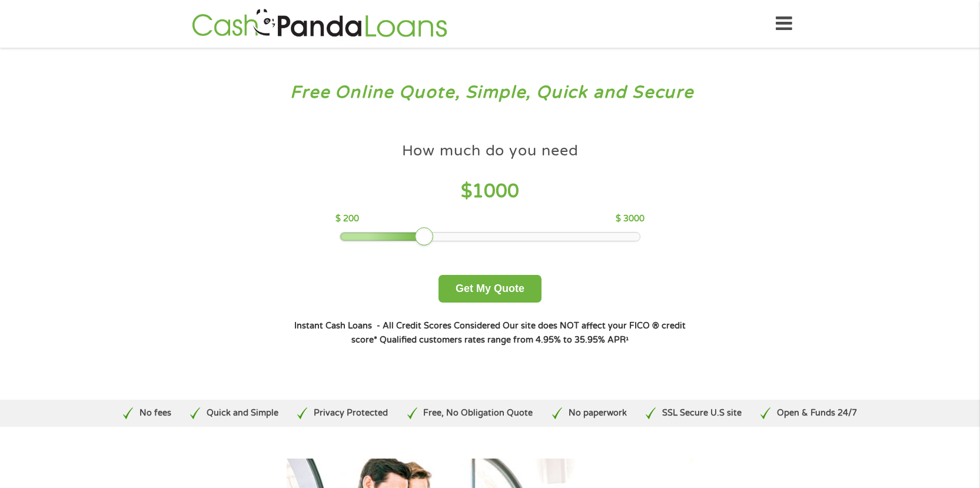  Describe the element at coordinates (519, 333) in the screenshot. I see `strong: Our site does NOT affect your FICO ® credit score*` at that location.